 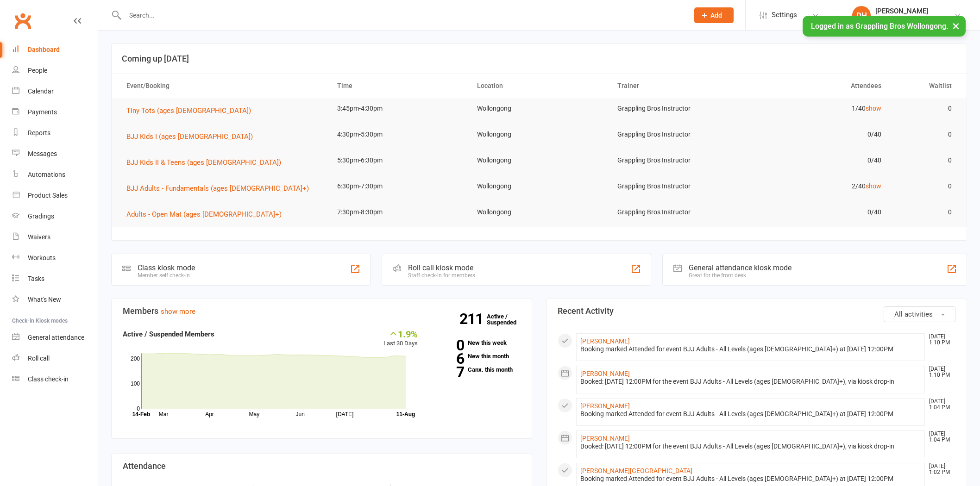 What do you see at coordinates (55, 359) in the screenshot?
I see `a: Roll call` at bounding box center [55, 359].